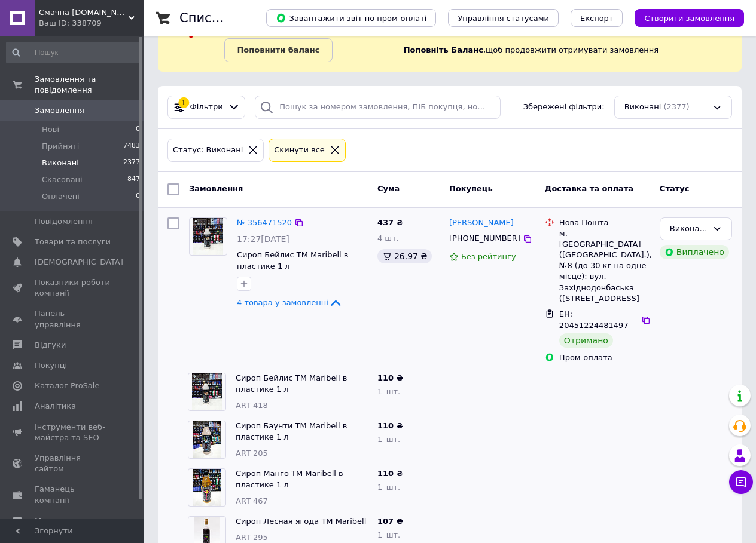 This screenshot has width=756, height=543. Describe the element at coordinates (72, 464) in the screenshot. I see `span: Управління сайтом` at that location.